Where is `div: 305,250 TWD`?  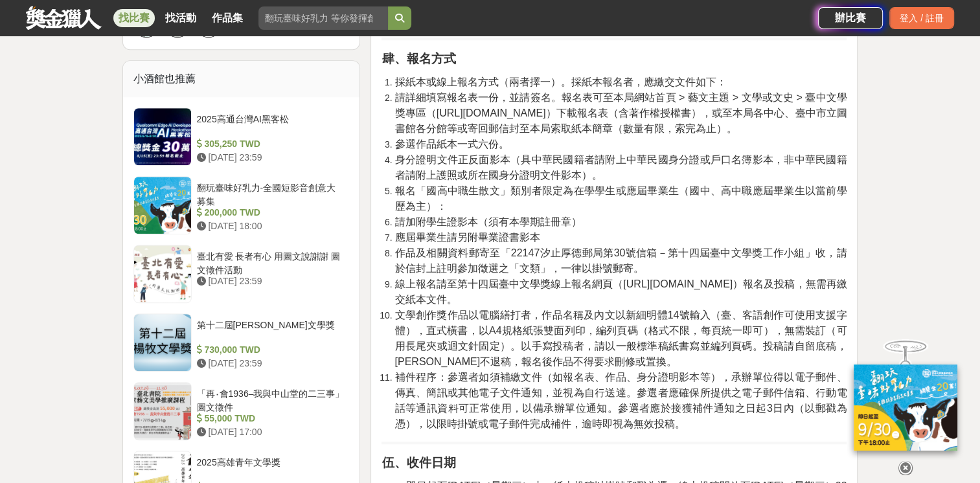 div: 305,250 TWD is located at coordinates (271, 144).